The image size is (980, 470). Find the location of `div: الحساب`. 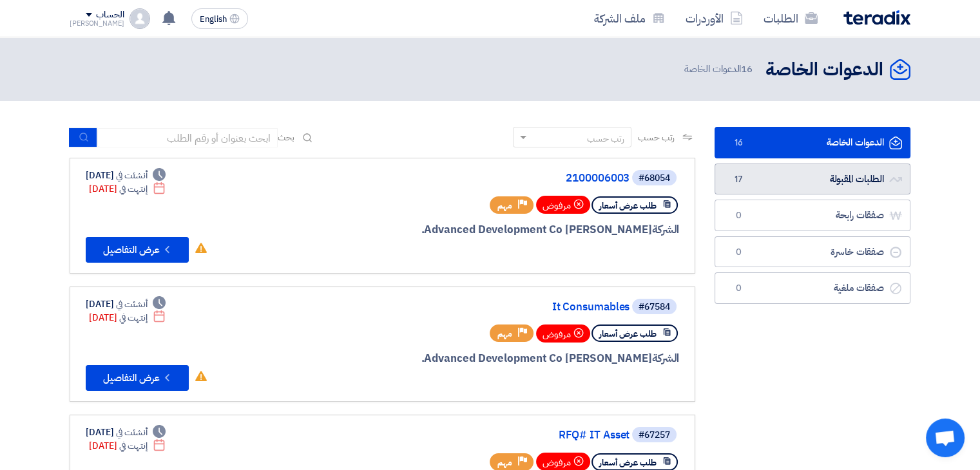

div: الحساب is located at coordinates (110, 15).